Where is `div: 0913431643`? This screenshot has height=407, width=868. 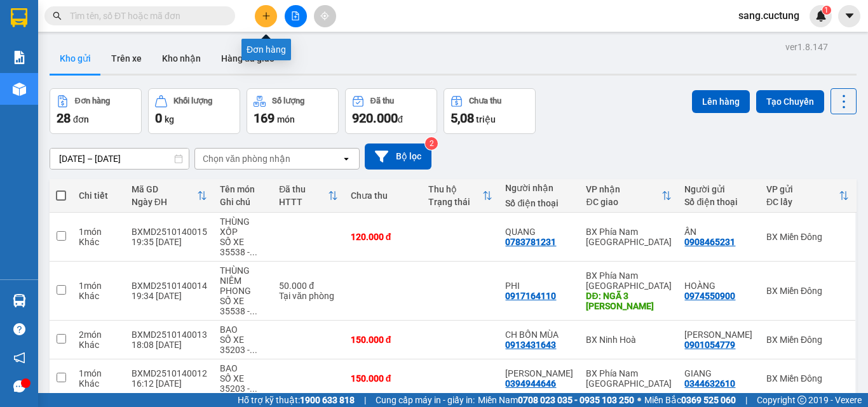 div: 0913431643 is located at coordinates (530, 344).